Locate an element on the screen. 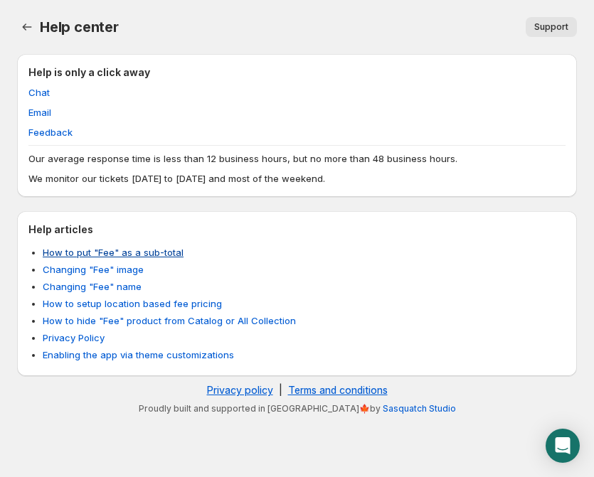 This screenshot has height=477, width=594. span: Support is located at coordinates (551, 27).